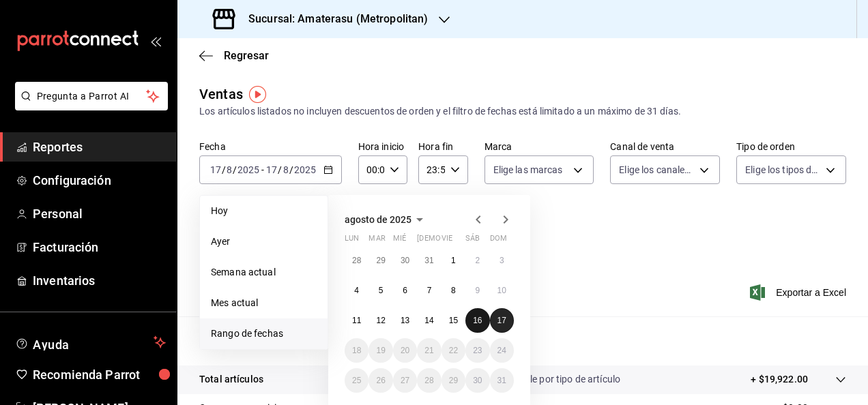 This screenshot has height=405, width=868. I want to click on abbr: domingo, so click(498, 241).